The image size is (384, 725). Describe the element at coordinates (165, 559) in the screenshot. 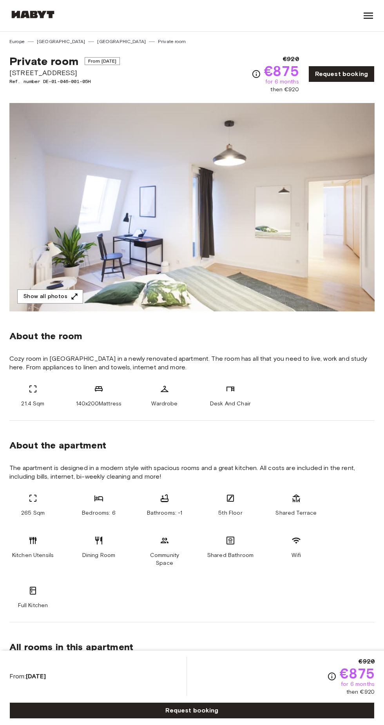

I see `span: Community Space` at that location.